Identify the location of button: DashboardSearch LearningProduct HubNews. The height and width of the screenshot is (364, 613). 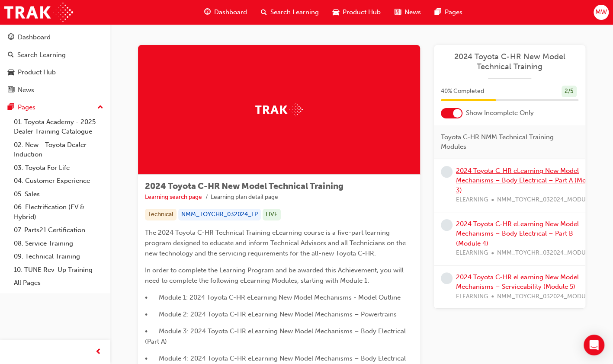
(55, 64).